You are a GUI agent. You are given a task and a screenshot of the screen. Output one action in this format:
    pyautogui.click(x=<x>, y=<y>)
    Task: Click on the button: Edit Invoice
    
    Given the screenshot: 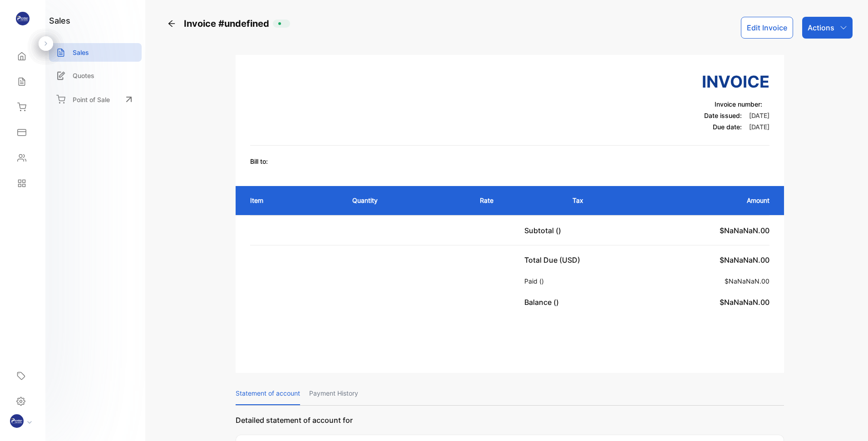 What is the action you would take?
    pyautogui.click(x=767, y=27)
    